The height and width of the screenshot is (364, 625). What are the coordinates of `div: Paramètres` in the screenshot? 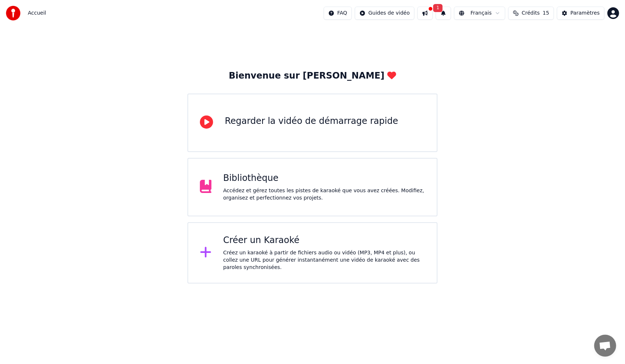 It's located at (585, 13).